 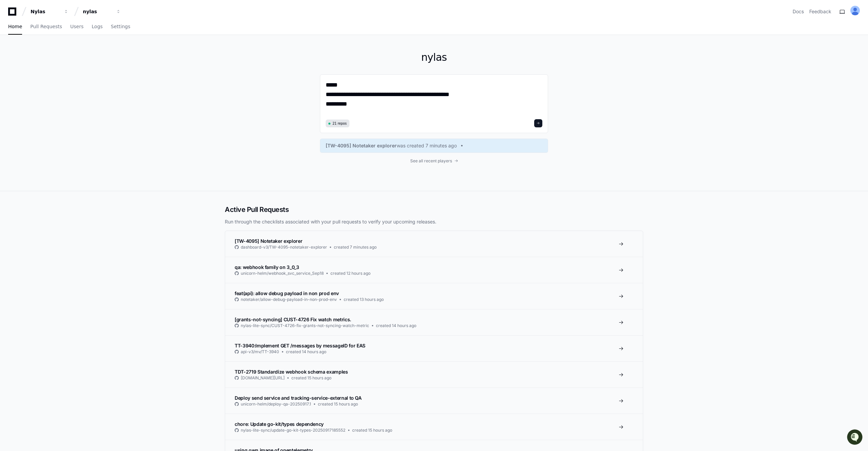 What do you see at coordinates (119, 57) in the screenshot?
I see `button: Start new chat` at bounding box center [119, 57].